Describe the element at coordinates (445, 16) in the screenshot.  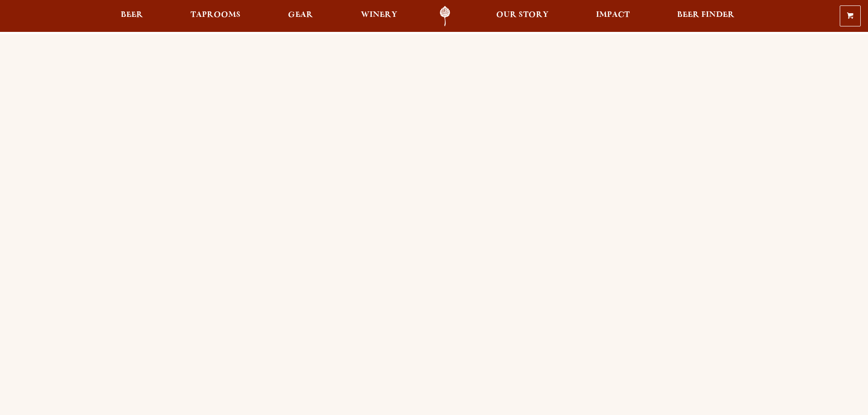
I see `a: Odell Home` at that location.